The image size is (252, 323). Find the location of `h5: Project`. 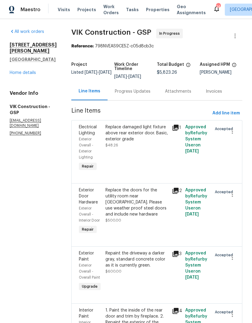

h5: Project is located at coordinates (79, 65).